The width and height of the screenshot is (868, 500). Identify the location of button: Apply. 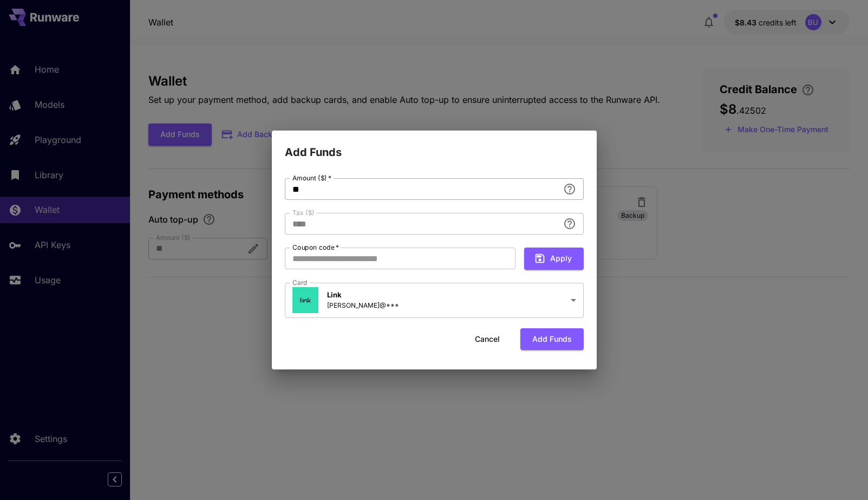
(554, 259).